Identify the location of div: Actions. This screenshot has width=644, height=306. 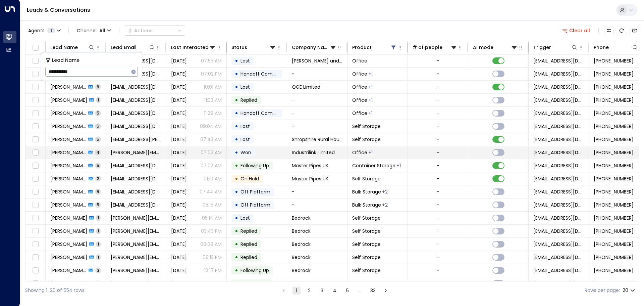
(140, 31).